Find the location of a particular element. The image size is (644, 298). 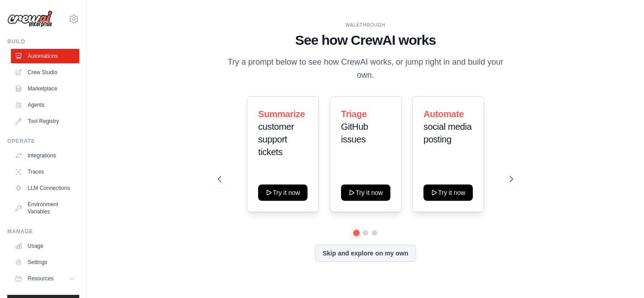

h1: See how CrewAI works is located at coordinates (366, 40).